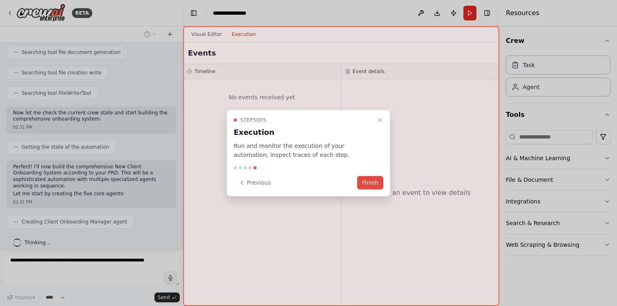  I want to click on p: Run and monitor the execution of your automation, inspect traces of each step., so click(303, 150).